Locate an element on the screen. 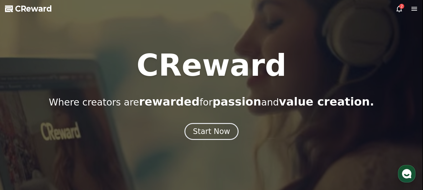  a: Home is located at coordinates (22, 146).